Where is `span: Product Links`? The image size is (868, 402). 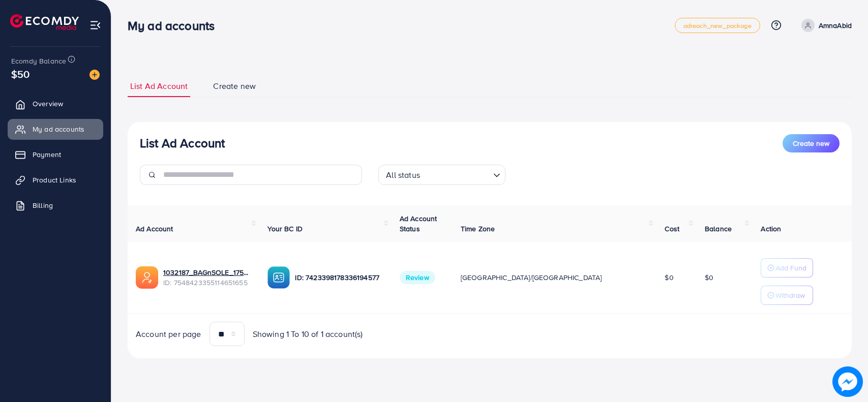 span: Product Links is located at coordinates (54, 180).